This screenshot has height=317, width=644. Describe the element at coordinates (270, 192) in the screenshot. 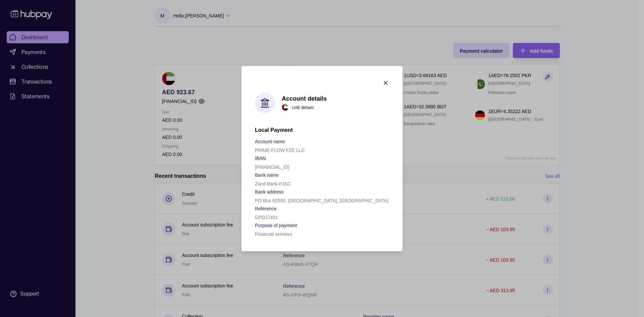

I see `p: Bank address` at that location.